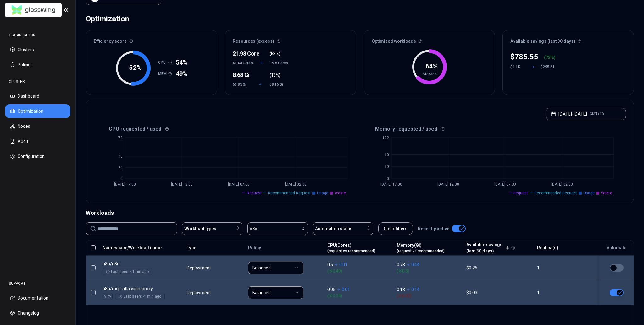  I want to click on button: Replica(s), so click(547, 248).